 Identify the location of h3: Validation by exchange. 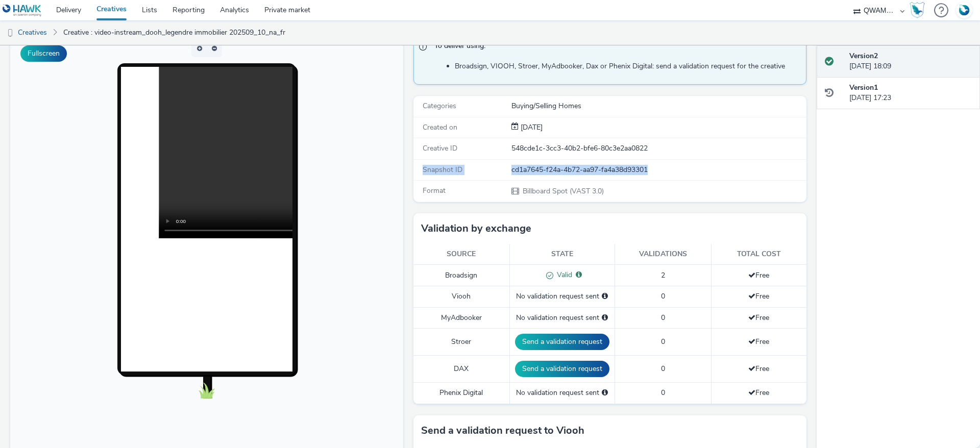
(476, 228).